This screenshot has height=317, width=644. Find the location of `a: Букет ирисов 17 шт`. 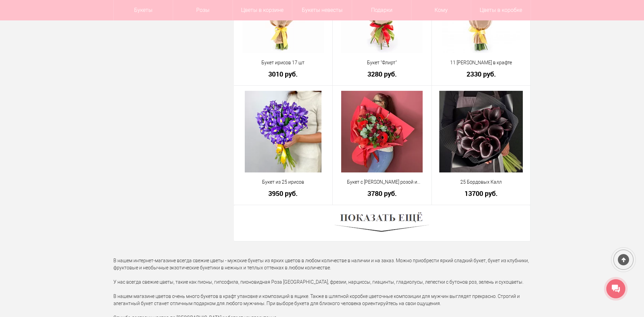

a: Букет ирисов 17 шт is located at coordinates (283, 62).